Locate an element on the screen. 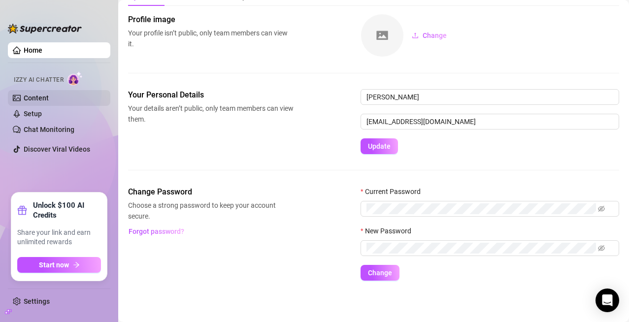 The image size is (629, 322). span: Share your link and earn unlimited rewards is located at coordinates (59, 237).